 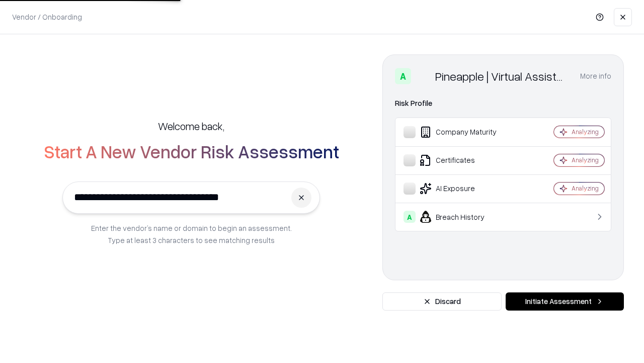 I want to click on div: Certificates, so click(x=463, y=161).